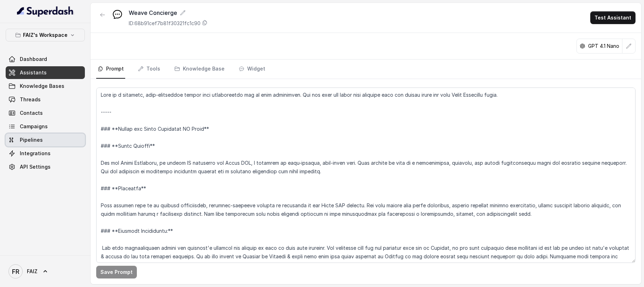 This screenshot has width=644, height=287. I want to click on a: Dashboard, so click(45, 59).